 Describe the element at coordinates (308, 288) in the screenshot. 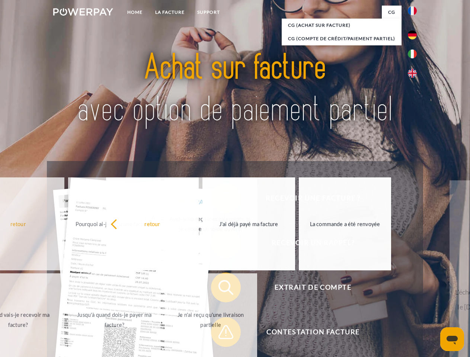

I see `button: Extrait de compte` at that location.